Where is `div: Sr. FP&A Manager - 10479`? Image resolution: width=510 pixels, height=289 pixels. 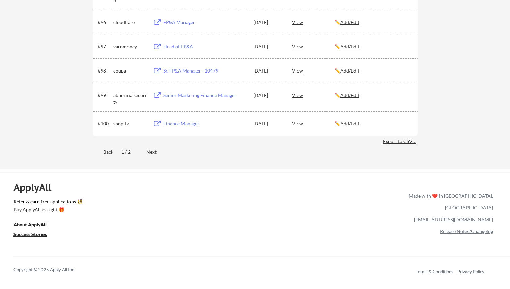
div: Sr. FP&A Manager - 10479 is located at coordinates (205, 71).